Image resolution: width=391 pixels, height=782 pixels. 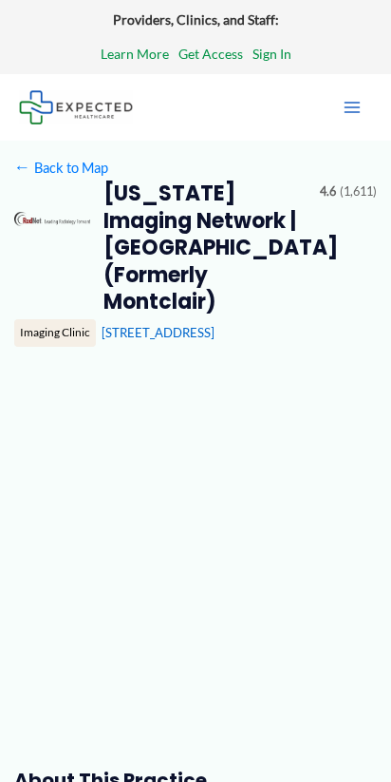 I want to click on span: 4.6, so click(x=328, y=192).